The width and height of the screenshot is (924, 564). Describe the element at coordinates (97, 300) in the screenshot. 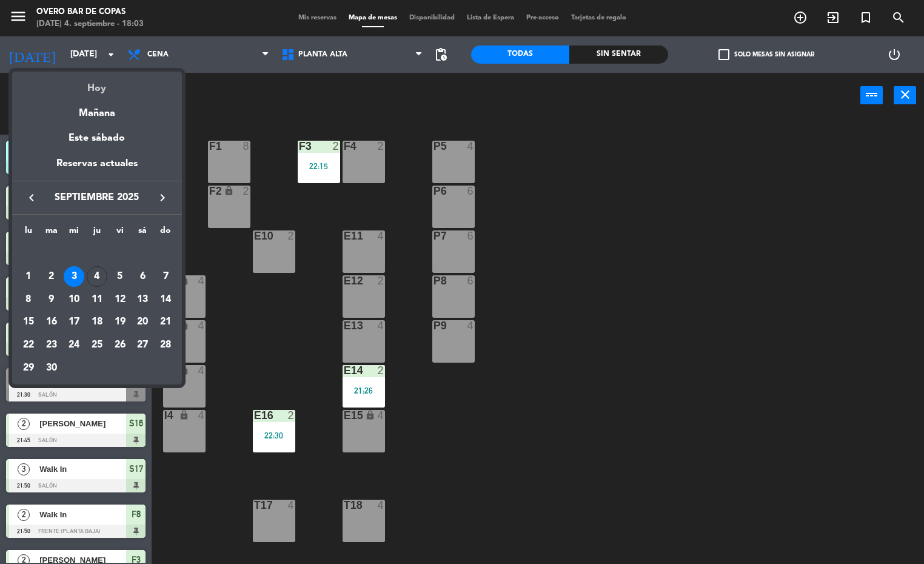

I see `td: 11 de septiembre de 2025` at that location.